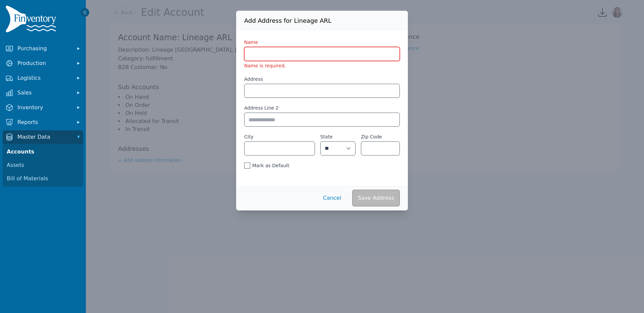 Image resolution: width=644 pixels, height=313 pixels. Describe the element at coordinates (376, 198) in the screenshot. I see `button: Save Address` at that location.